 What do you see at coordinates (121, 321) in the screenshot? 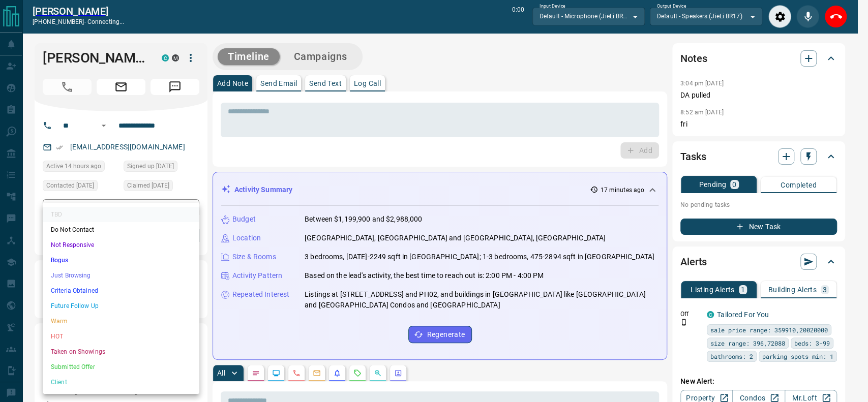
I see `li: Warm` at bounding box center [121, 321].